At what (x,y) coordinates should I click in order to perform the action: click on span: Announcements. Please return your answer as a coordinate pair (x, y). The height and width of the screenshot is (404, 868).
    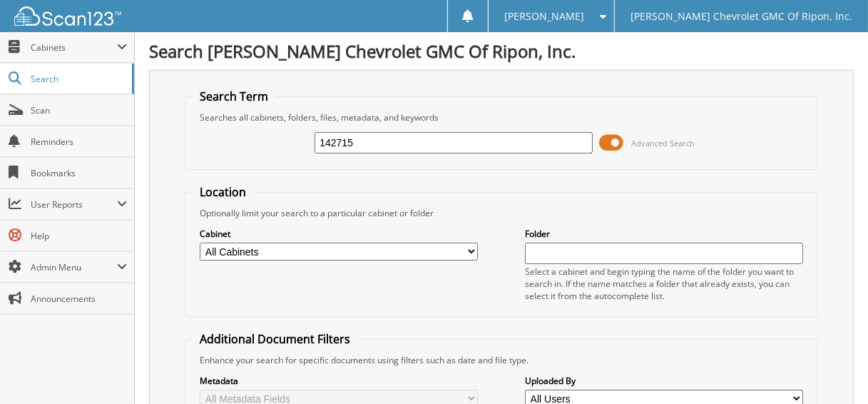
    Looking at the image, I should click on (78, 298).